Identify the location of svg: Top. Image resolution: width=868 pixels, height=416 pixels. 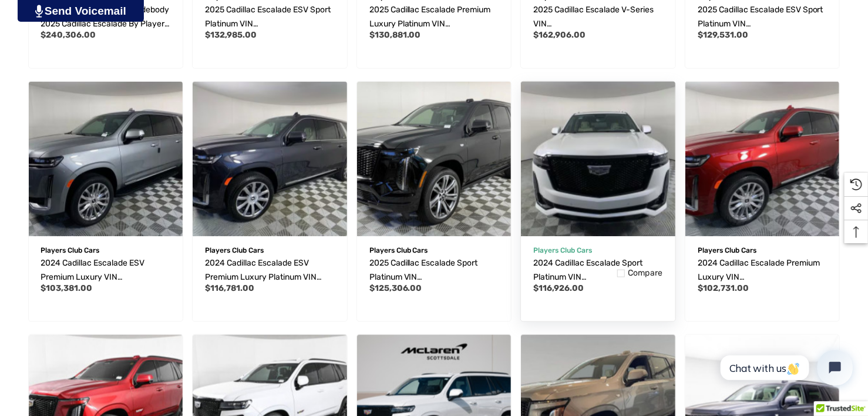
(856, 232).